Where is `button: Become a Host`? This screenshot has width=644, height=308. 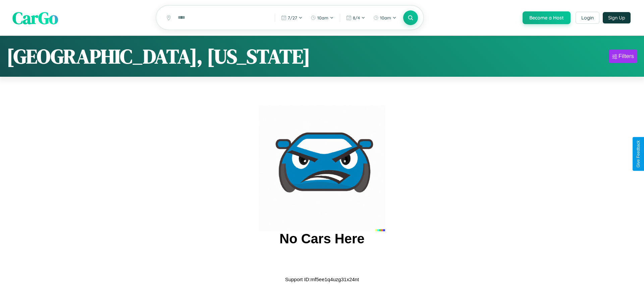
button: Become a Host is located at coordinates (546, 18).